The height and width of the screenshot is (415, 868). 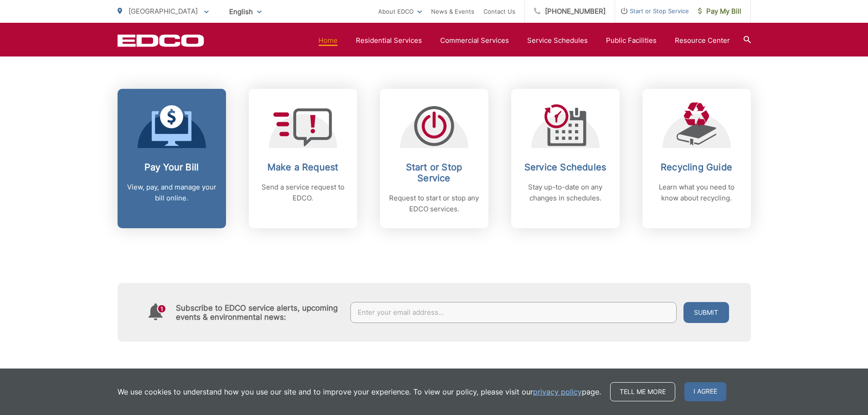 What do you see at coordinates (557, 392) in the screenshot?
I see `a: privacy policy` at bounding box center [557, 392].